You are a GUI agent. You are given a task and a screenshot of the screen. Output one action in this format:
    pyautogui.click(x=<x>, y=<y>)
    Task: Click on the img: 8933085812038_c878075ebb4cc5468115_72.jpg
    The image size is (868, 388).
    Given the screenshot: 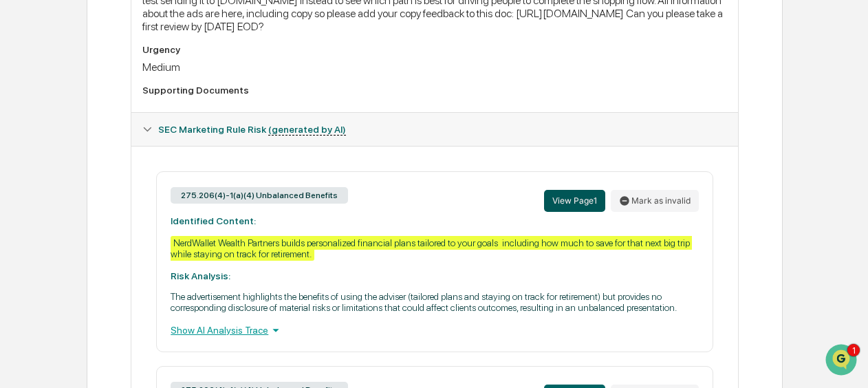 What is the action you would take?
    pyautogui.click(x=41, y=144)
    